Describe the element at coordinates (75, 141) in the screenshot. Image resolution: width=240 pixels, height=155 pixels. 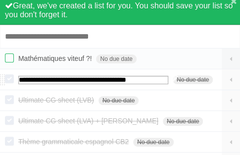
I see `span: Thème grammaticale espagnol CB2` at that location.